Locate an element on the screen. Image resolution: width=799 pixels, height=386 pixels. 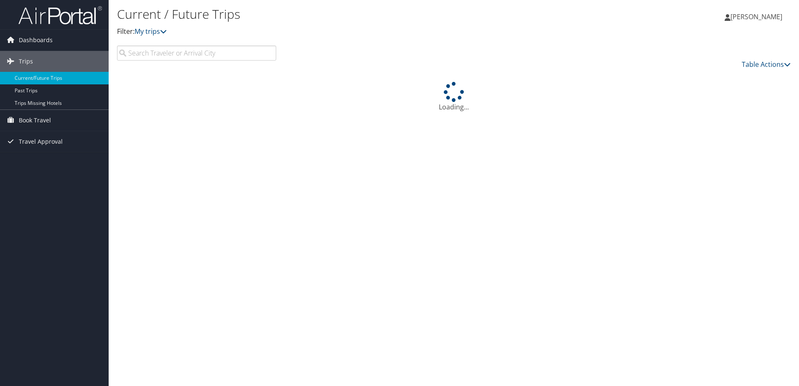
span: Dashboards is located at coordinates (36, 40).